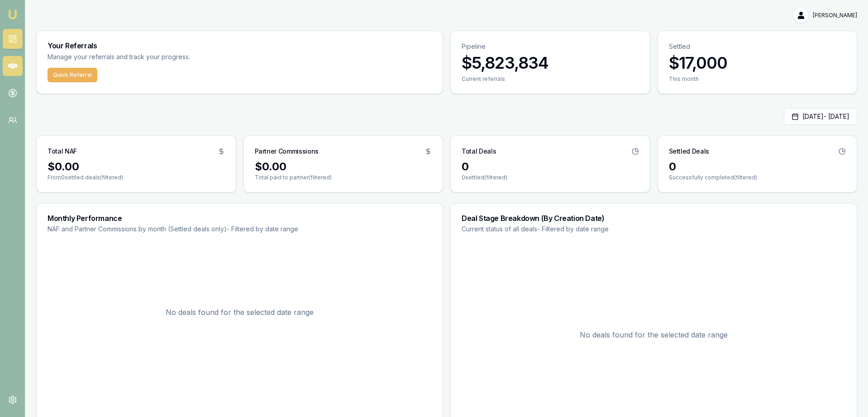 The width and height of the screenshot is (868, 417). I want to click on a: Quick Referral, so click(72, 75).